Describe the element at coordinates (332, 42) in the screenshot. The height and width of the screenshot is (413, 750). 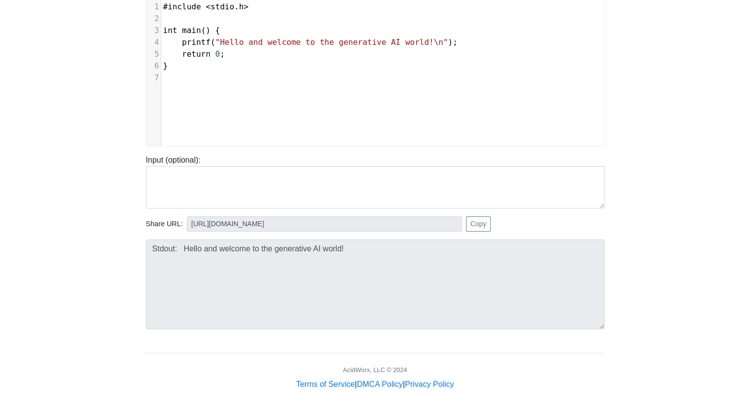
I see `span: "Hello and welcome to the generative AI world!\n"` at that location.